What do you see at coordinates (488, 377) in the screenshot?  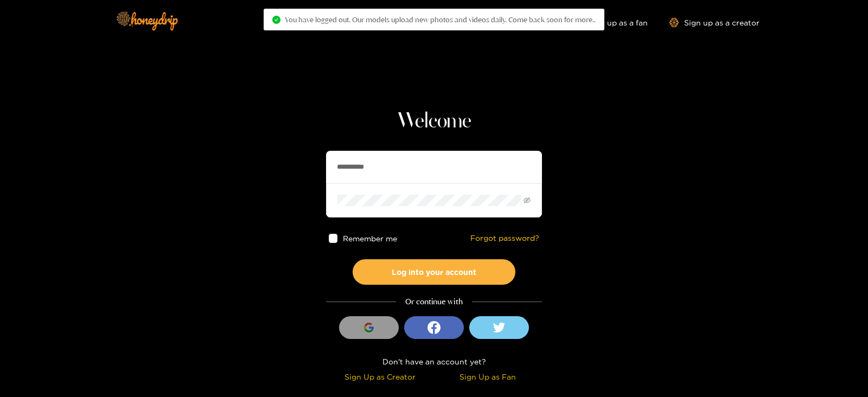 I see `div: Sign Up as Fan` at bounding box center [488, 377].